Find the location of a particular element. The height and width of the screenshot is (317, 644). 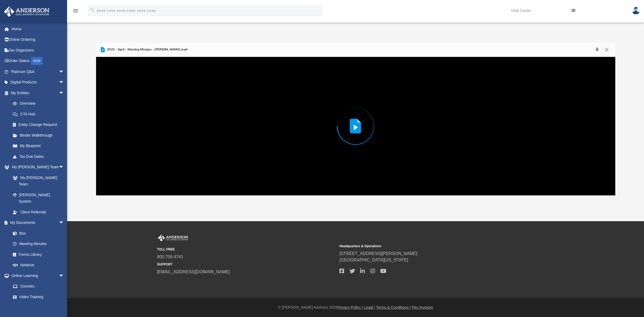

a: Binder Walkthrough is located at coordinates (40, 135).